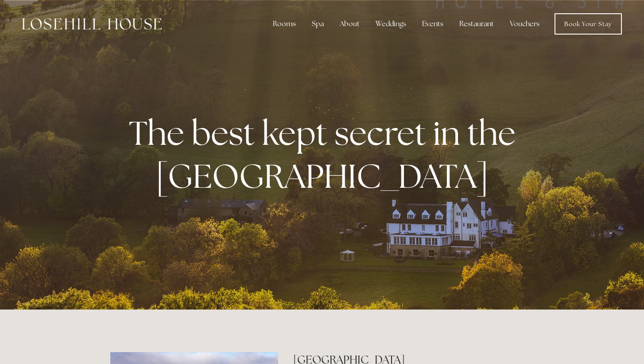  Describe the element at coordinates (317, 24) in the screenshot. I see `div: Spa` at that location.